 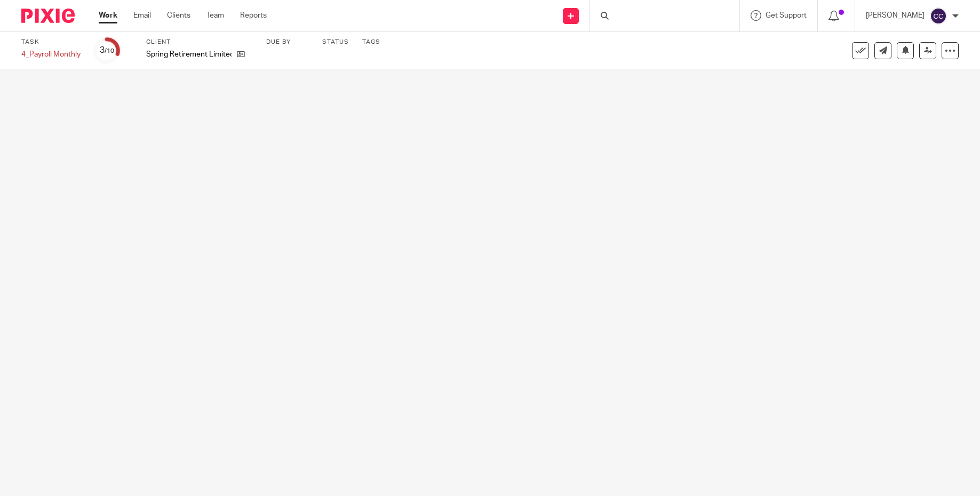 I want to click on a: Team, so click(x=215, y=16).